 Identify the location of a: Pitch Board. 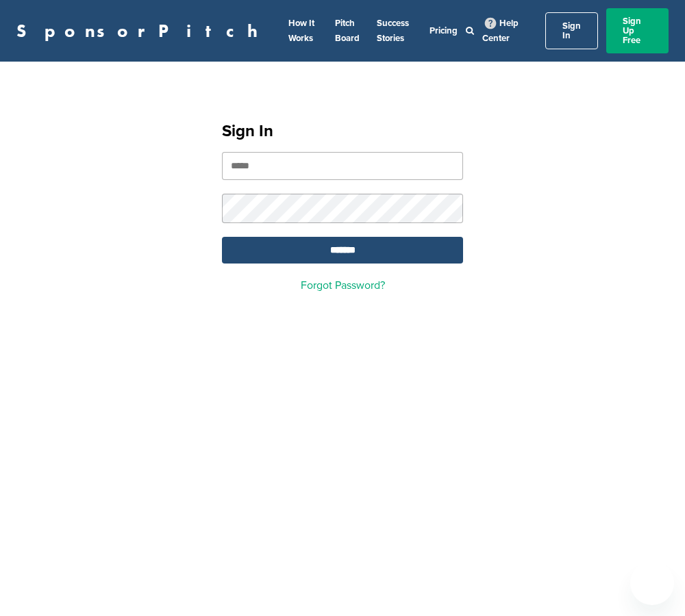
(347, 31).